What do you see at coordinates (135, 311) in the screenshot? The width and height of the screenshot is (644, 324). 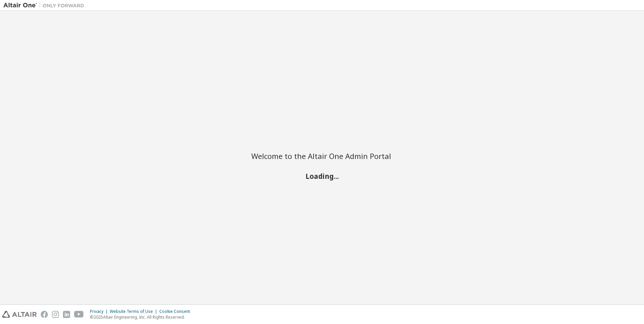 I see `div: Website Terms of Use` at bounding box center [135, 311].